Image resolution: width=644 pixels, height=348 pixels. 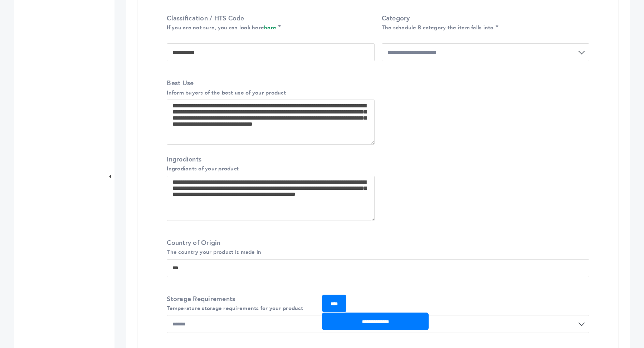 I want to click on small: The schedule B category the item falls into, so click(x=437, y=28).